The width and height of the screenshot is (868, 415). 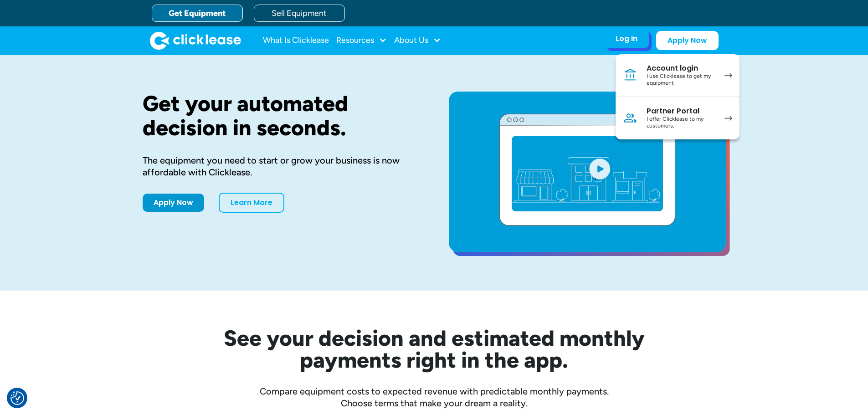 What do you see at coordinates (681, 122) in the screenshot?
I see `div: I offer Clicklease to my customers.` at bounding box center [681, 122].